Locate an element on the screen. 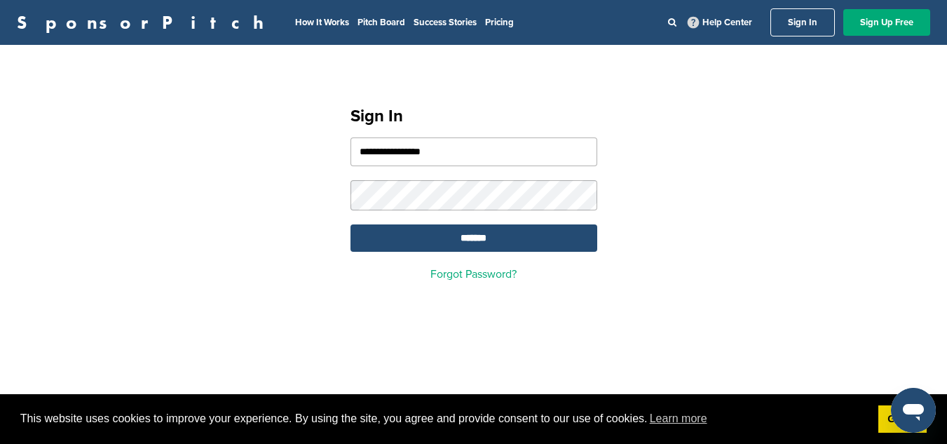 The image size is (947, 444). h1: Sign In is located at coordinates (474, 116).